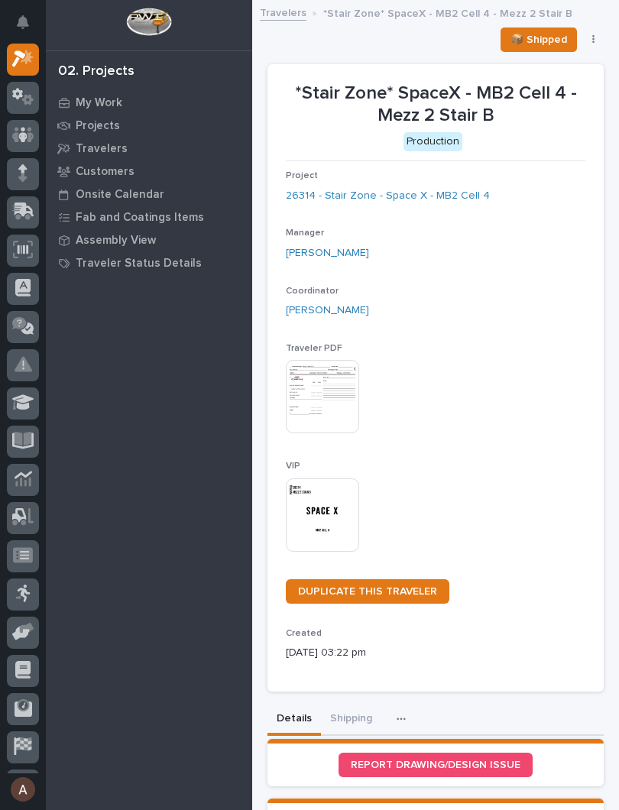 Image resolution: width=619 pixels, height=810 pixels. What do you see at coordinates (435, 765) in the screenshot?
I see `span: REPORT DRAWING/DESIGN ISSUE` at bounding box center [435, 765].